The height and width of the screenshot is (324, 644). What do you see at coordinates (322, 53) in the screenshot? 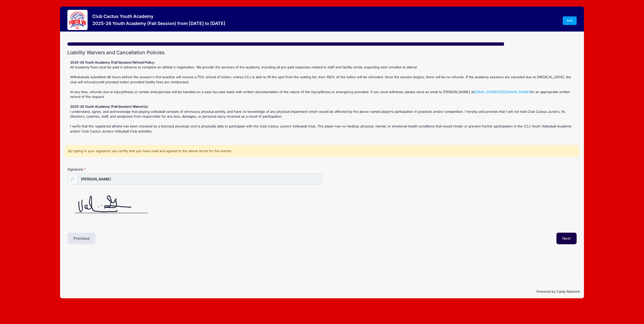
I see `h2: Liability Waivers and Cancellation Policies` at bounding box center [322, 53].